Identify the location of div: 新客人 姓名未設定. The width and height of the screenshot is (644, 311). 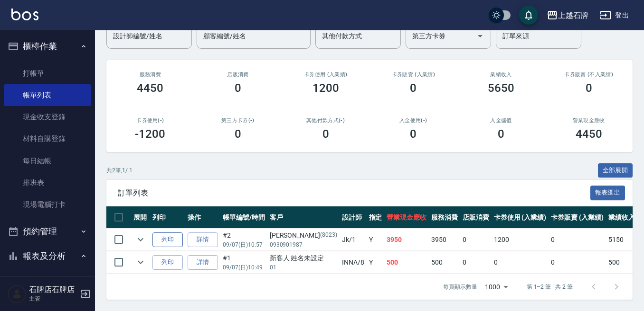
(303, 259).